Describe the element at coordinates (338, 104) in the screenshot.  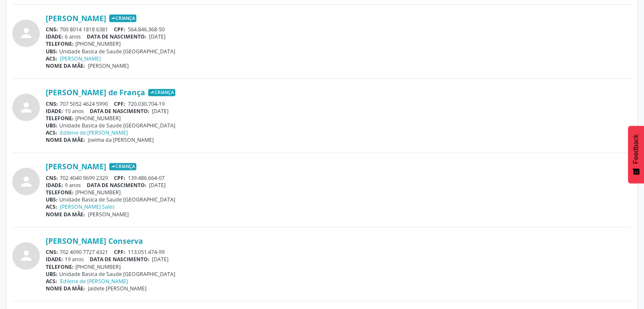
I see `div: 707 5052 4624 5990` at that location.